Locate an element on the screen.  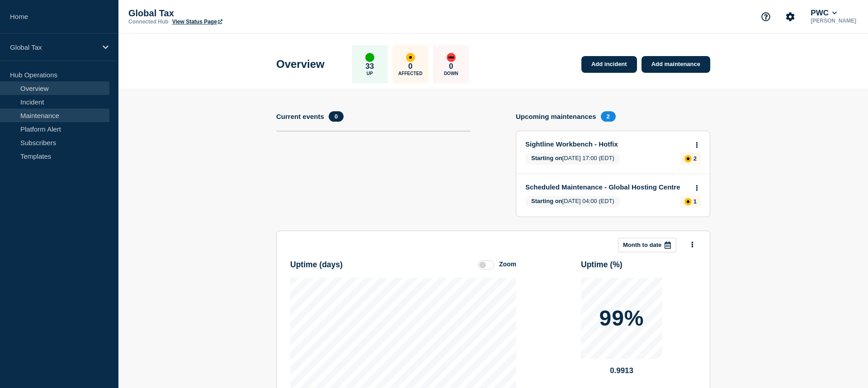
h4: Current events is located at coordinates (301, 116).